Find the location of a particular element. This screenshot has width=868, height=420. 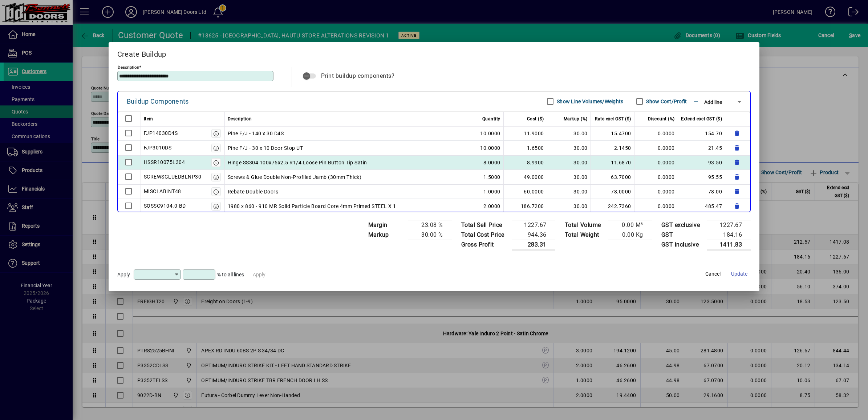

td: Screws & Glue Double Non-Profiled Jamb (30mm Thick) is located at coordinates (343, 177).